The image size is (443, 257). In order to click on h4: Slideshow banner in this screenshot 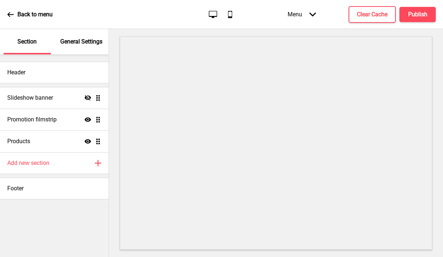, I will do `click(30, 98)`.